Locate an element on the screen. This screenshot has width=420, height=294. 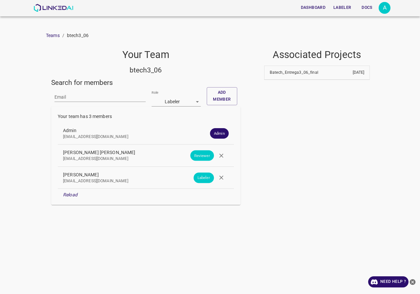
button: Labeler is located at coordinates (342, 8).